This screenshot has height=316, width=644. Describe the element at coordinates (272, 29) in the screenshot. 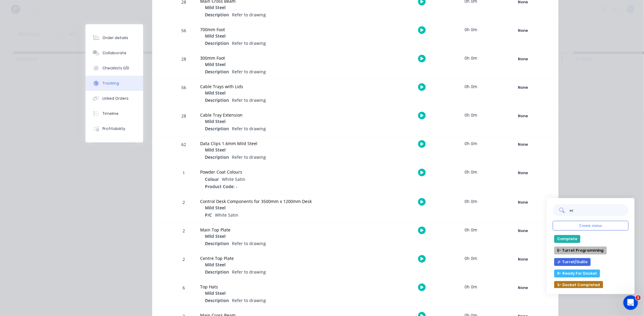

I see `div: 700mm Foot` at that location.